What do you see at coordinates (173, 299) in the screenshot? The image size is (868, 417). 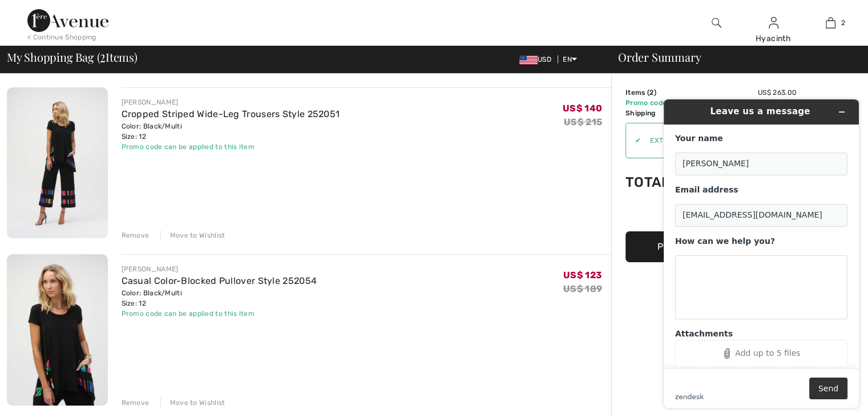 I see `button: Send` at bounding box center [173, 299].